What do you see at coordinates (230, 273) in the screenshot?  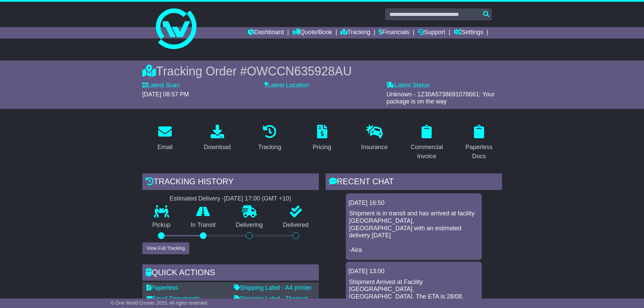 I see `div: Quick Actions` at bounding box center [230, 273].